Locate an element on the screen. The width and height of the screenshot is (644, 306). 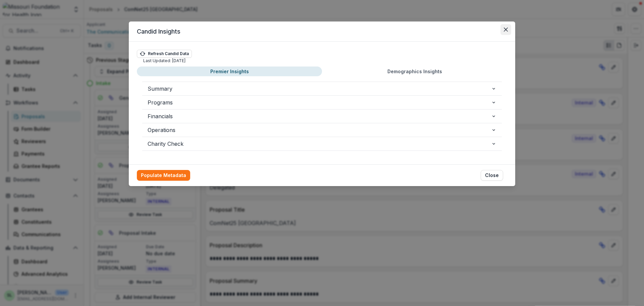
button: Refresh Candid Data is located at coordinates (164, 54).